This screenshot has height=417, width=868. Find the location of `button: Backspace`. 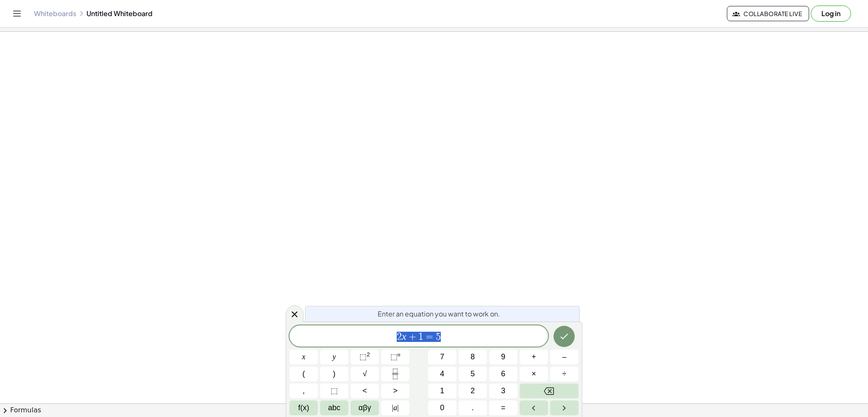

button: Backspace is located at coordinates (549, 391).